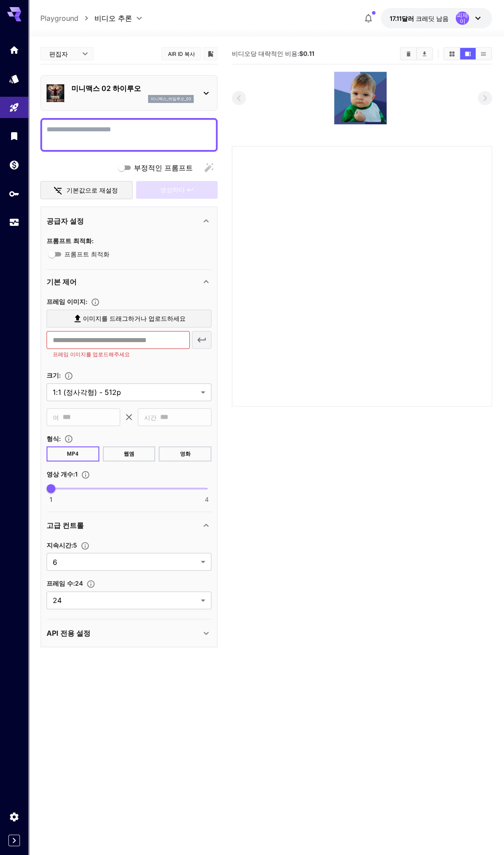 This screenshot has width=504, height=855. I want to click on font: 5, so click(75, 545).